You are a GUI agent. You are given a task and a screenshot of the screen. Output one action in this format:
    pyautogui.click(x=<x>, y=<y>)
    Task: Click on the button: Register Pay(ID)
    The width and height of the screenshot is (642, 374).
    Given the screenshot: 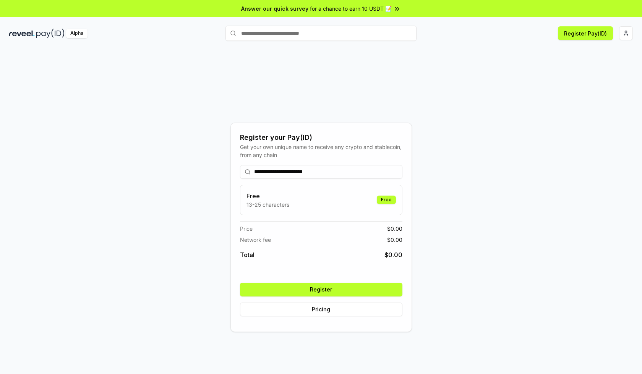 What is the action you would take?
    pyautogui.click(x=585, y=33)
    